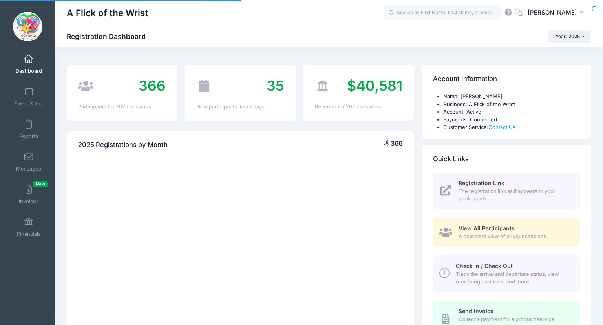  What do you see at coordinates (29, 162) in the screenshot?
I see `a: Messages` at bounding box center [29, 162].